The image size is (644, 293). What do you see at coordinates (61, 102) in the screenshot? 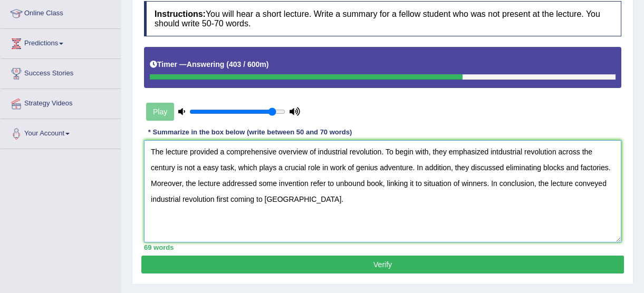
I see `a: Strategy Videos` at bounding box center [61, 102].